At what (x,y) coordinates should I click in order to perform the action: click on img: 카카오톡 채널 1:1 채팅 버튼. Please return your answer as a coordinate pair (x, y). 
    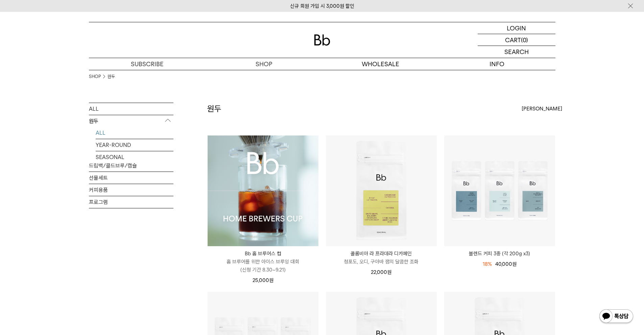
    Looking at the image, I should click on (616, 317).